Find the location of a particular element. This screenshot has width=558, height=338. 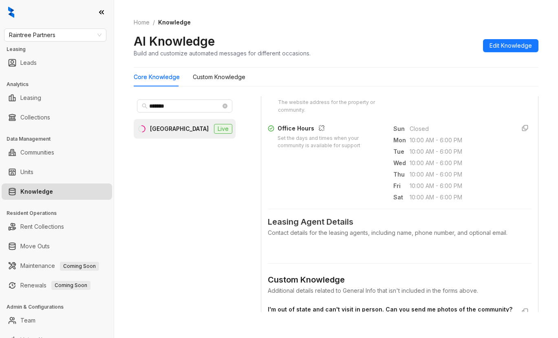

a: Communities is located at coordinates (37, 153).